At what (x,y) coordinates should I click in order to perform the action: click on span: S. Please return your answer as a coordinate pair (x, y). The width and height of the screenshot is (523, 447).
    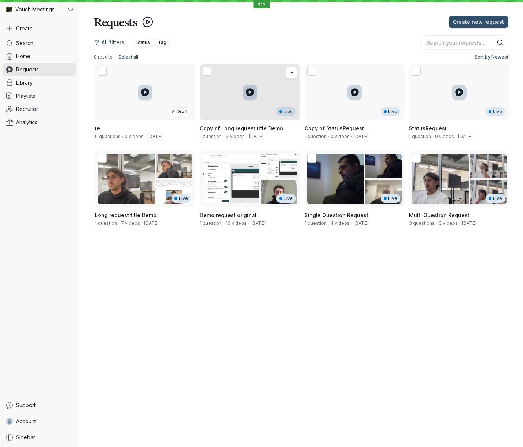
    Looking at the image, I should click on (10, 422).